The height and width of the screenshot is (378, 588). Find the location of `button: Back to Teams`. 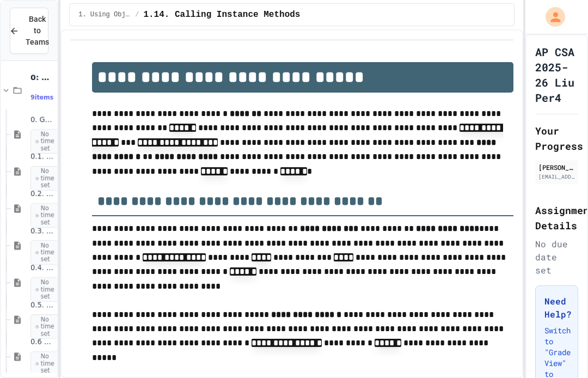

button: Back to Teams is located at coordinates (29, 30).